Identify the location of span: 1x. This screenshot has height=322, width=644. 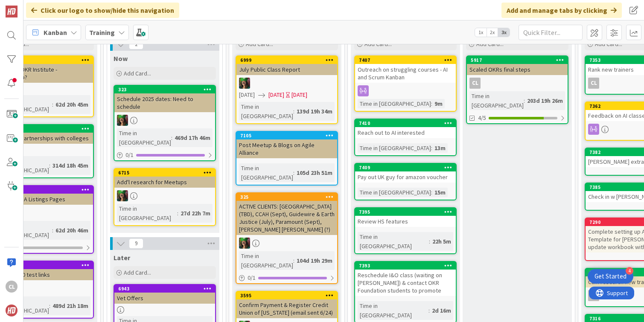
(481, 33).